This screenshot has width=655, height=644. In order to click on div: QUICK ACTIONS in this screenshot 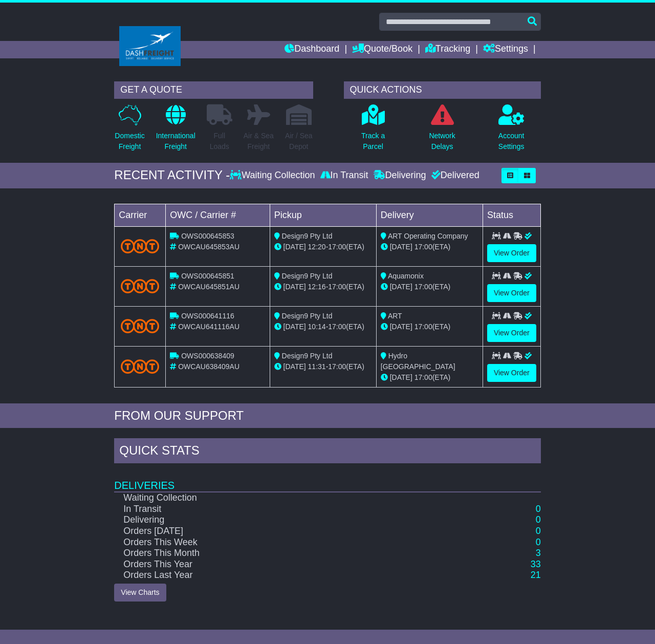, I will do `click(442, 90)`.